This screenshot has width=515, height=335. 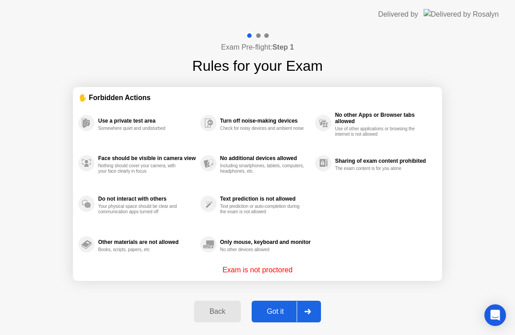 What do you see at coordinates (384, 118) in the screenshot?
I see `div: No other Apps or Browser tabs allowed` at bounding box center [384, 118].